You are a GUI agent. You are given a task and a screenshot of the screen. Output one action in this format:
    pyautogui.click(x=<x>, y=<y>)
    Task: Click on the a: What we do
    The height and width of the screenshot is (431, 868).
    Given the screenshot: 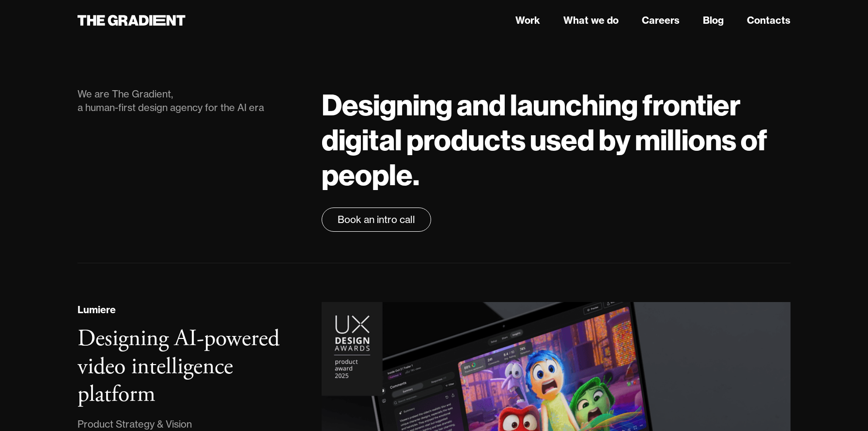 What is the action you would take?
    pyautogui.click(x=591, y=20)
    